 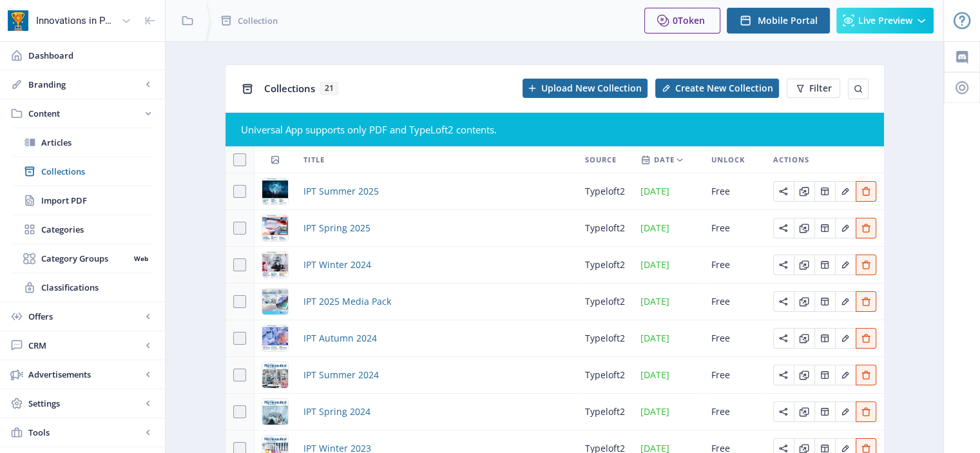 I want to click on a: Articles, so click(x=83, y=142).